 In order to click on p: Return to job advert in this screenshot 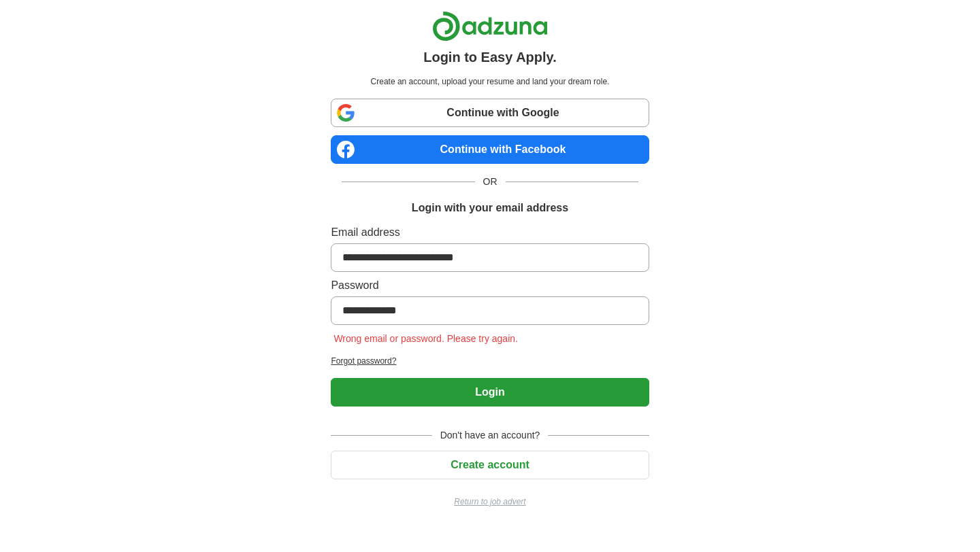, I will do `click(489, 502)`.